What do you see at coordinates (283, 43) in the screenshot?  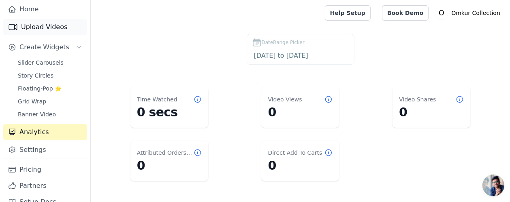 I see `span: DateRange Picker` at bounding box center [283, 43].